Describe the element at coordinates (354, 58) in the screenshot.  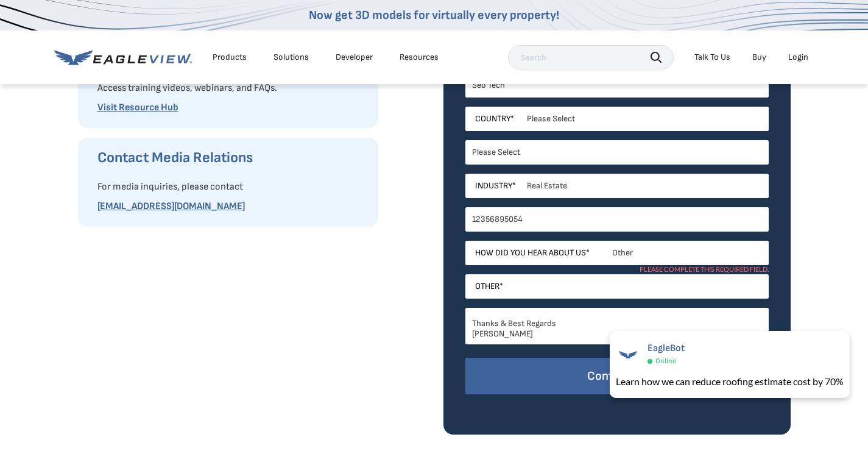
I see `a: Developer` at that location.